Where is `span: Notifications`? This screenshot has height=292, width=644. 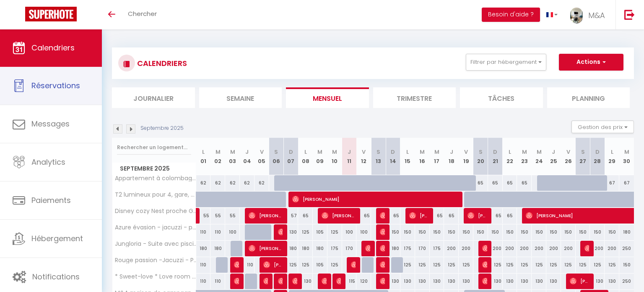
span: Notifications is located at coordinates (56, 276).